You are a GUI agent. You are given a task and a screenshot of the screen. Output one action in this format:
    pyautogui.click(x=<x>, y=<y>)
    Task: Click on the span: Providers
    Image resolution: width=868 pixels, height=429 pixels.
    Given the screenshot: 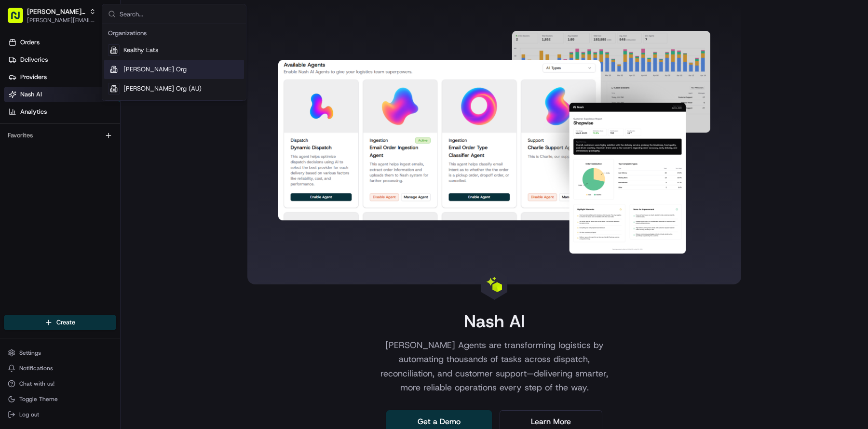 What is the action you would take?
    pyautogui.click(x=33, y=77)
    